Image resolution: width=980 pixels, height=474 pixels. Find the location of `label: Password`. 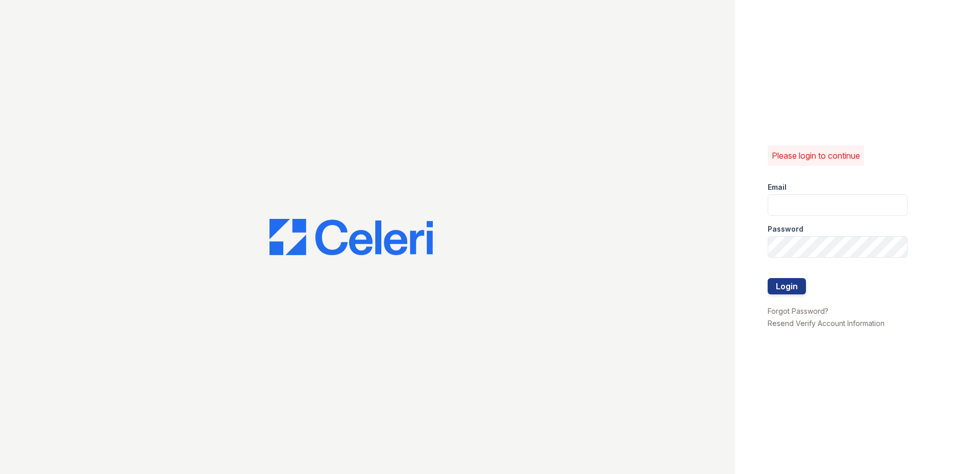

label: Password is located at coordinates (786, 229).